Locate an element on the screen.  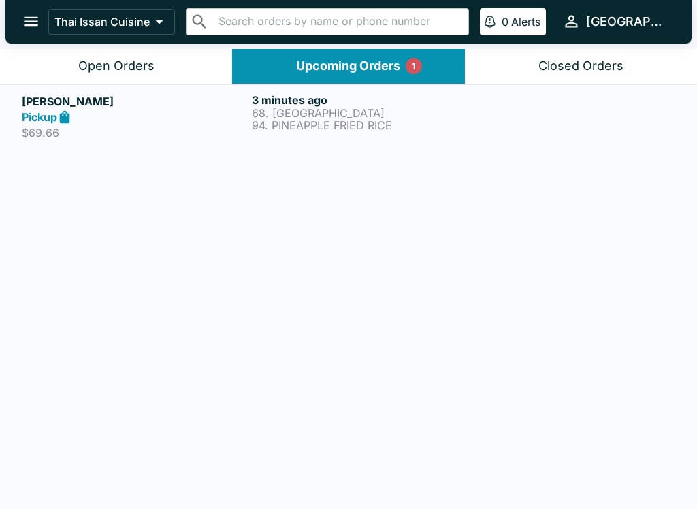
button: open drawer is located at coordinates (31, 21).